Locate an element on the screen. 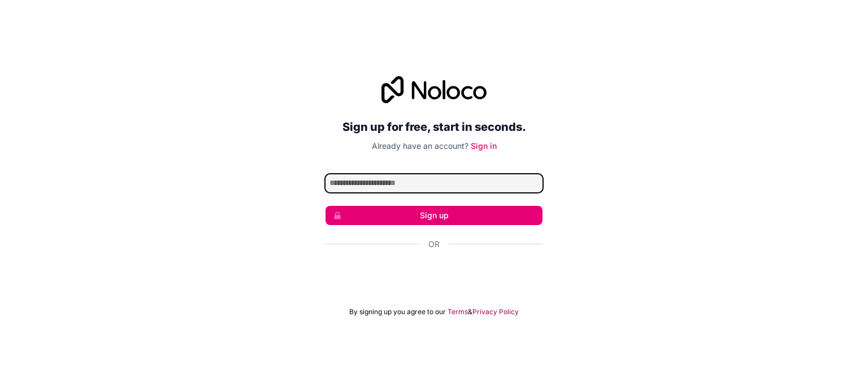  input: Email address is located at coordinates (434, 183).